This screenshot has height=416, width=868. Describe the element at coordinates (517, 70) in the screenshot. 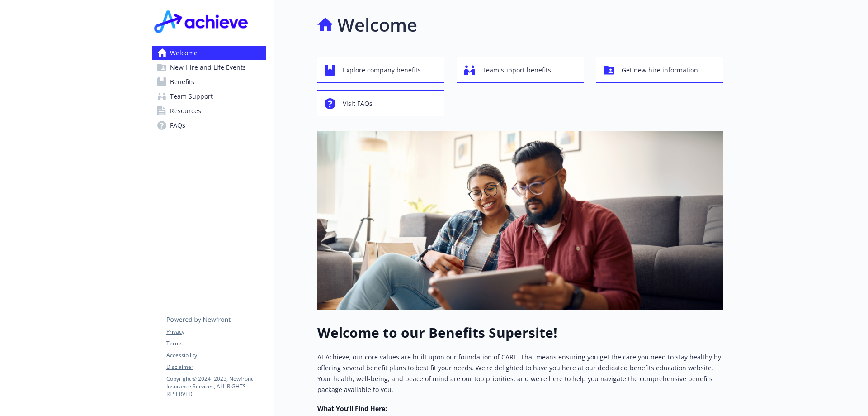

I see `span: Team support benefits` at that location.